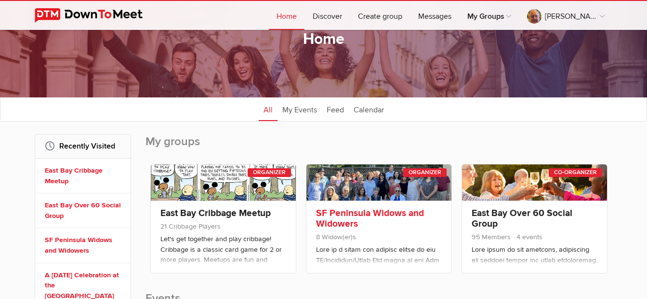 Image resolution: width=647 pixels, height=299 pixels. Describe the element at coordinates (528, 237) in the screenshot. I see `span: 4 events` at that location.